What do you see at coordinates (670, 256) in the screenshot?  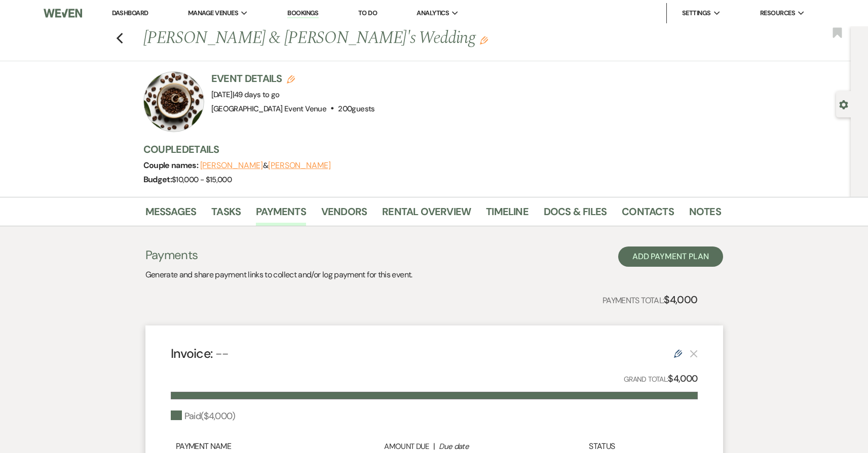 I see `button: Add Payment Plan` at bounding box center [670, 256].